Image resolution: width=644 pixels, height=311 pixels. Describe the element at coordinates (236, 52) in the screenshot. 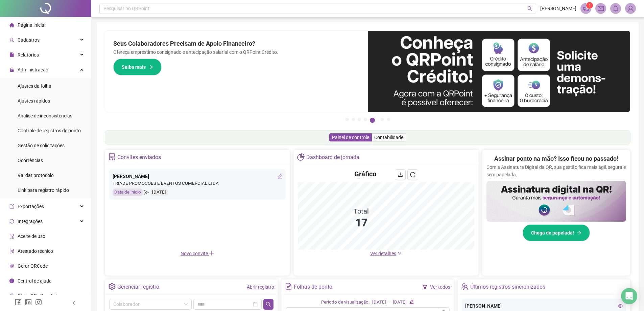

I see `p: Ofereça empréstimo consignado e antecipação salarial com o QRPoint Crédito.` at that location.